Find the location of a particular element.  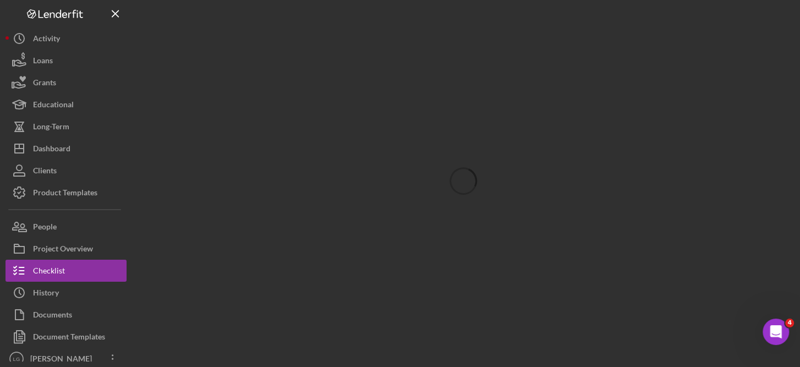

a: Long-Term is located at coordinates (66, 127).